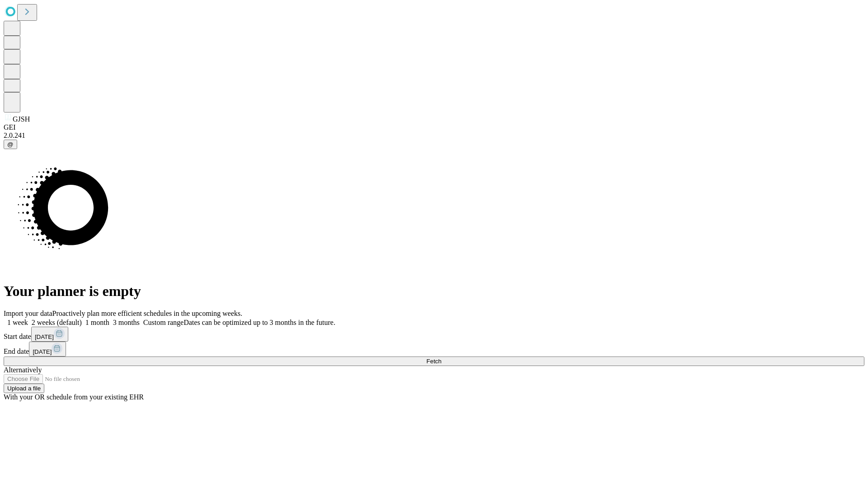 Image resolution: width=868 pixels, height=488 pixels. What do you see at coordinates (163, 322) in the screenshot?
I see `span: Custom range` at bounding box center [163, 322].